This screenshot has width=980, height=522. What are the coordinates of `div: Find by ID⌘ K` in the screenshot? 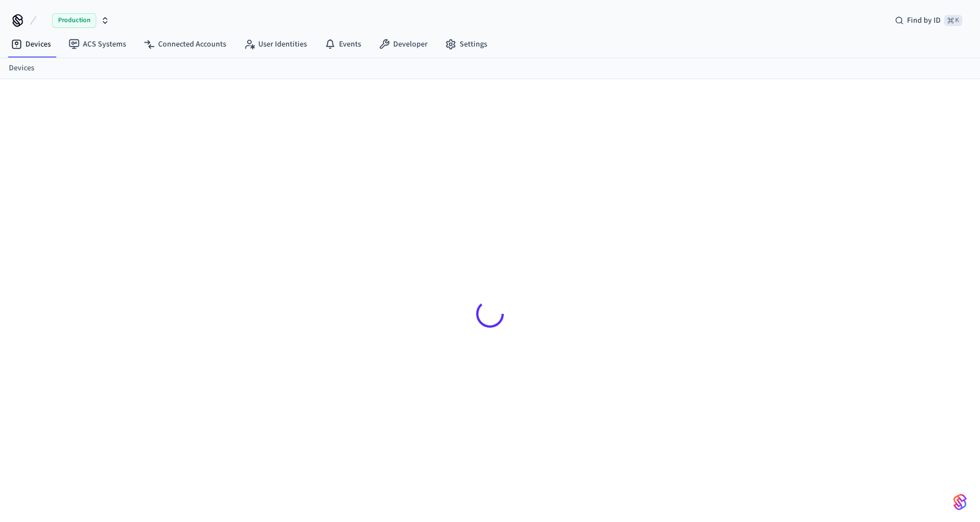 It's located at (929, 21).